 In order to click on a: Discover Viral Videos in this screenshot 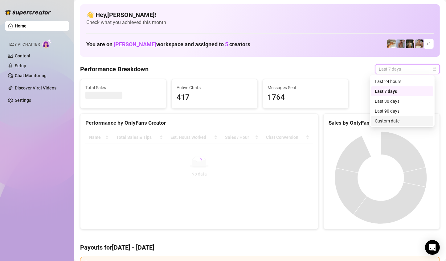, I will do `click(35, 88)`.